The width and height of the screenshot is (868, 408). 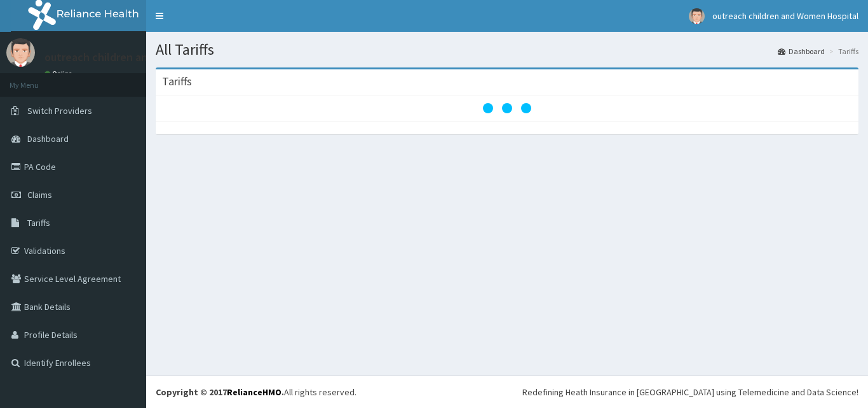 I want to click on span: Switch Providers, so click(x=60, y=111).